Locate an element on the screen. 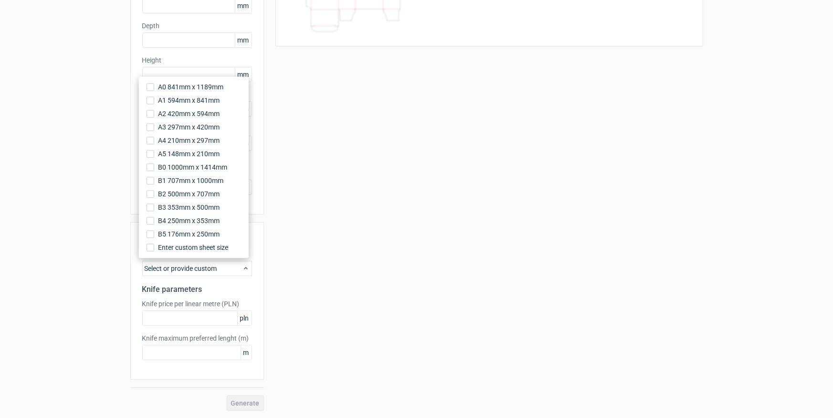 The width and height of the screenshot is (833, 418). span: Enter custom sheet size is located at coordinates (193, 247).